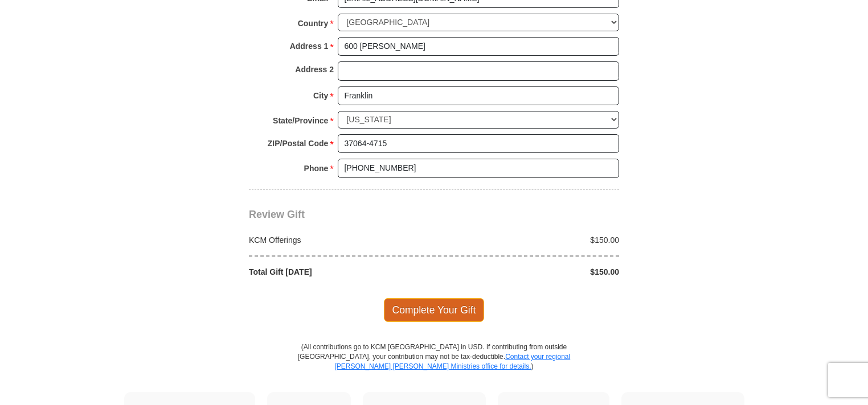  Describe the element at coordinates (300, 121) in the screenshot. I see `strong: State/Province` at that location.